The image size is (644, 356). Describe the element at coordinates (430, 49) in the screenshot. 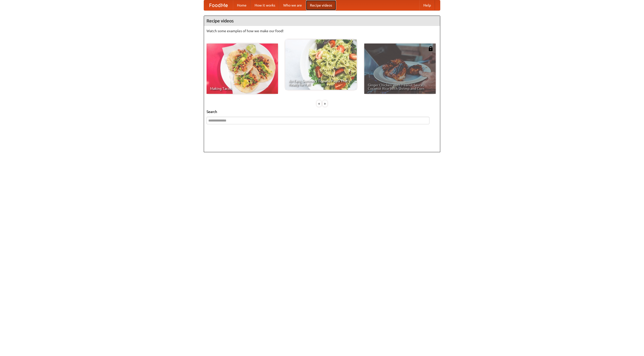

I see `img: 483408.png` at that location.